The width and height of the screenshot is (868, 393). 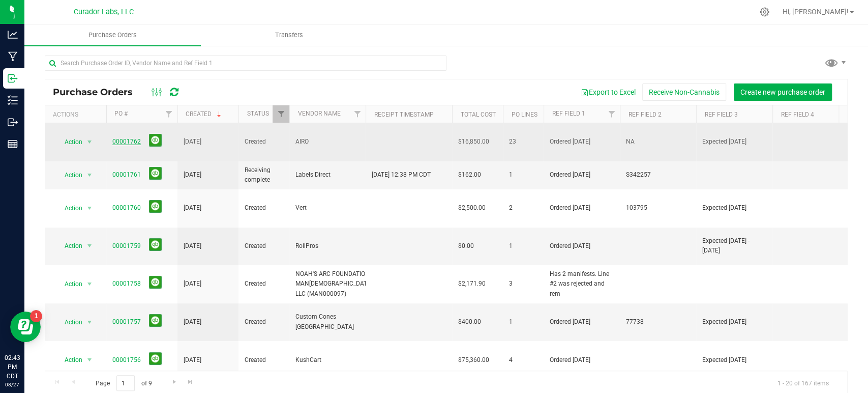 I want to click on a: 00001760, so click(x=127, y=208).